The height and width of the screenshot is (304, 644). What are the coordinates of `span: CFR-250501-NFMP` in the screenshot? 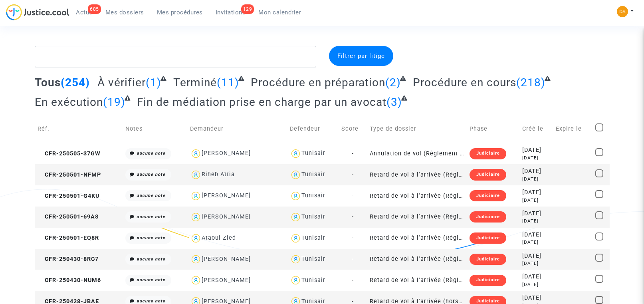 It's located at (69, 175).